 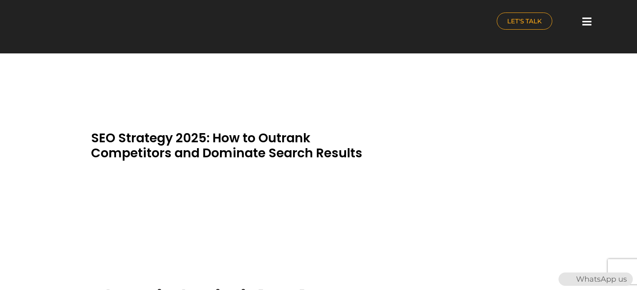 What do you see at coordinates (239, 146) in the screenshot?
I see `h2: SEO Strategy 2025: How to Outrank Competitors and Dominate Search Results` at bounding box center [239, 146].